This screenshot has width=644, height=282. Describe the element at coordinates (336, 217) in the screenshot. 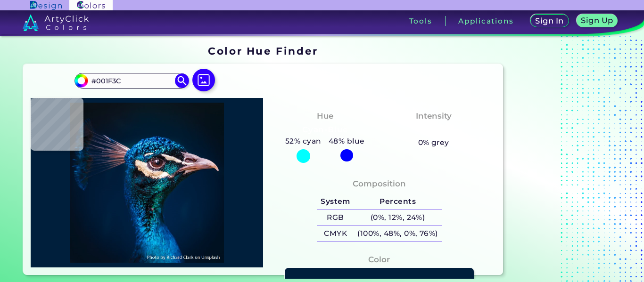

I see `h5: RGB` at that location.